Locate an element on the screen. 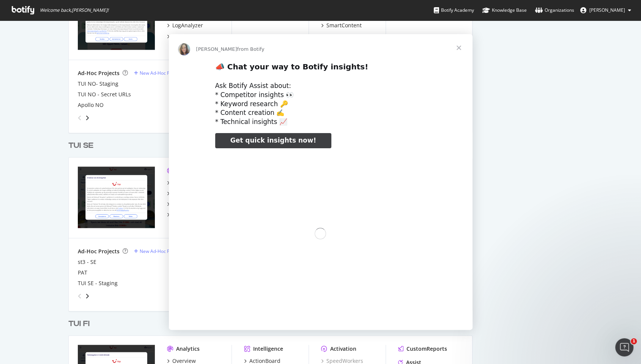 The image size is (641, 364). span: Get quick insights now! is located at coordinates (273, 141).